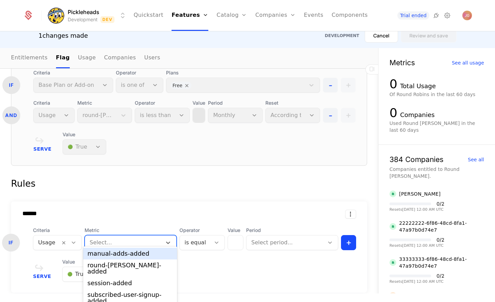 The image size is (495, 302). What do you see at coordinates (467, 15) in the screenshot?
I see `button: Open user button` at bounding box center [467, 15].